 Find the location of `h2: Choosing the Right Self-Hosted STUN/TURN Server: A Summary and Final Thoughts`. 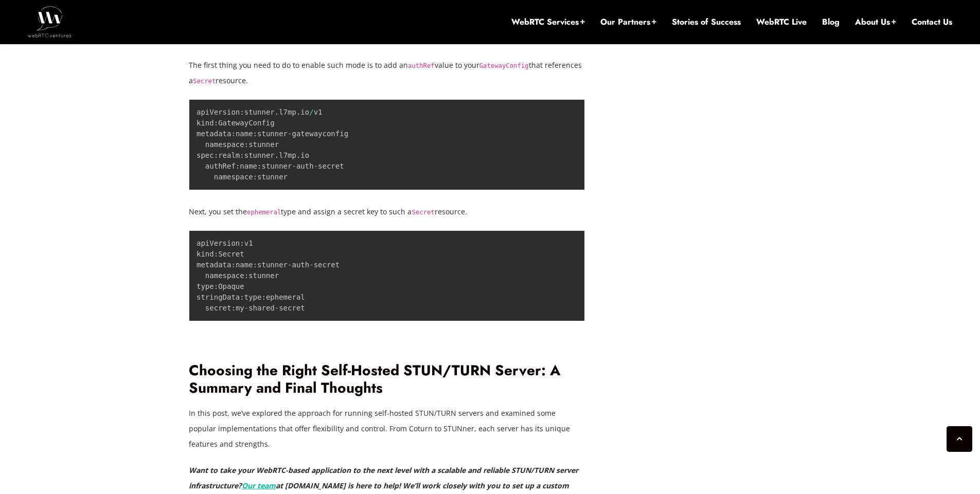

h2: Choosing the Right Self-Hosted STUN/TURN Server: A Summary and Final Thoughts is located at coordinates (387, 380).